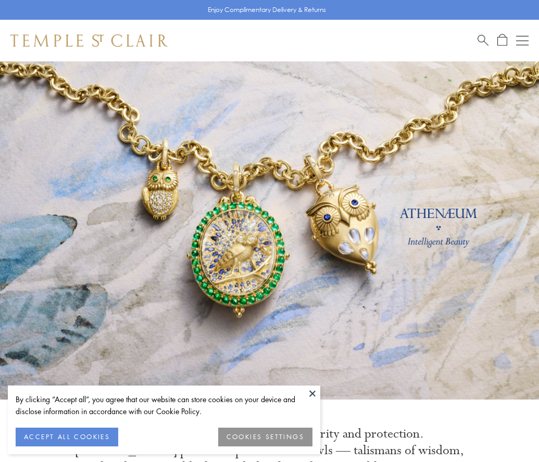 The height and width of the screenshot is (462, 539). What do you see at coordinates (482, 40) in the screenshot?
I see `a: Search` at bounding box center [482, 40].